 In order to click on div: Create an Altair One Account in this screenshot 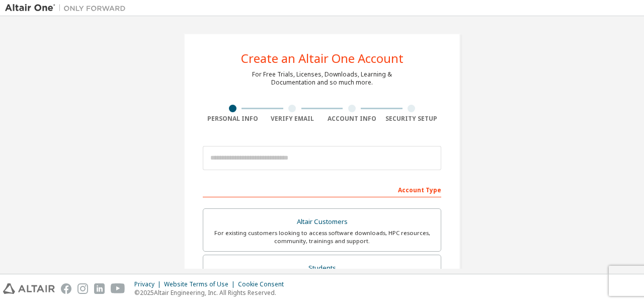, I will do `click(322, 58)`.